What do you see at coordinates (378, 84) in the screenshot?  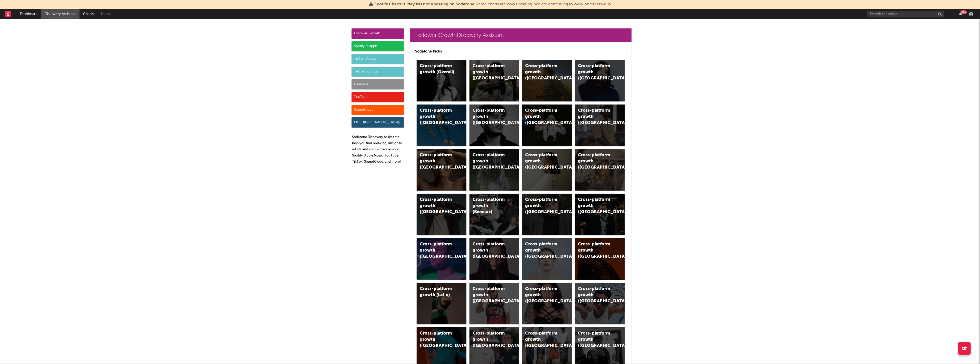 I see `div: Luminate` at bounding box center [378, 84].